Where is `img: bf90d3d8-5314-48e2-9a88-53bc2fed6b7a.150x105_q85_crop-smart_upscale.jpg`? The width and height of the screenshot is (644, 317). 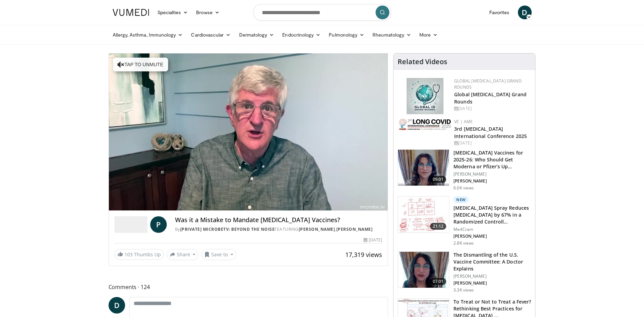
img: bf90d3d8-5314-48e2-9a88-53bc2fed6b7a.150x105_q85_crop-smart_upscale.jpg is located at coordinates (424, 270).